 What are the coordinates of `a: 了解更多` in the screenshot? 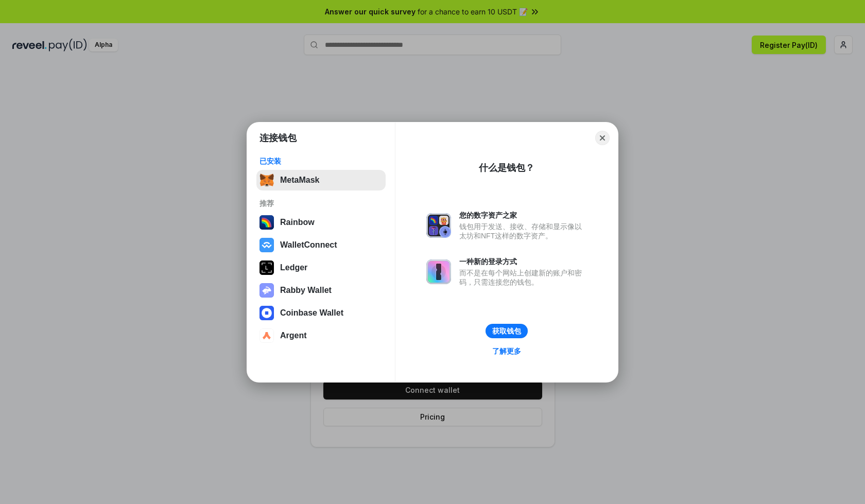 It's located at (507, 351).